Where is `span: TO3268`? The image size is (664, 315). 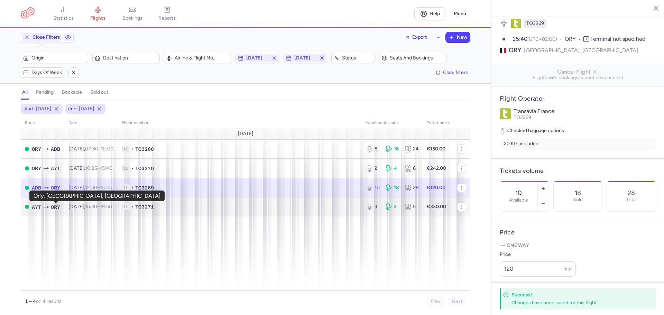 span: TO3268 is located at coordinates (145, 149).